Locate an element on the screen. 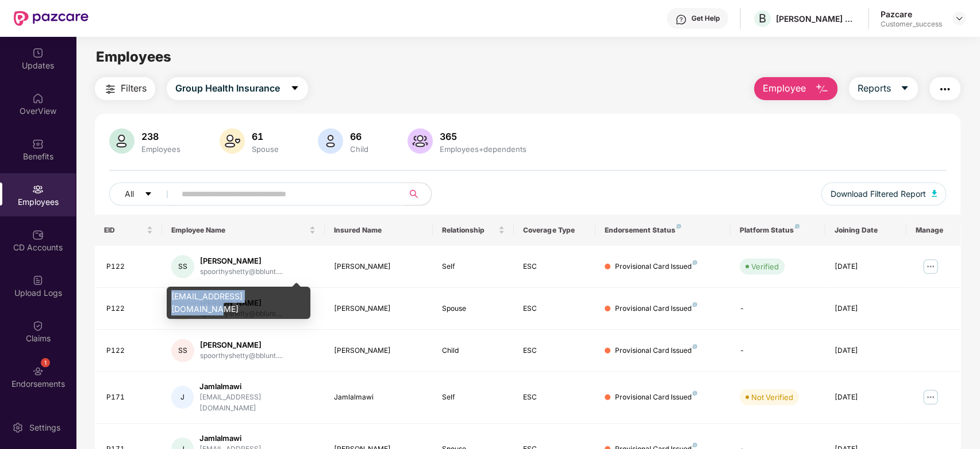 The height and width of the screenshot is (449, 980). img: New Pazcare Logo is located at coordinates (51, 18).